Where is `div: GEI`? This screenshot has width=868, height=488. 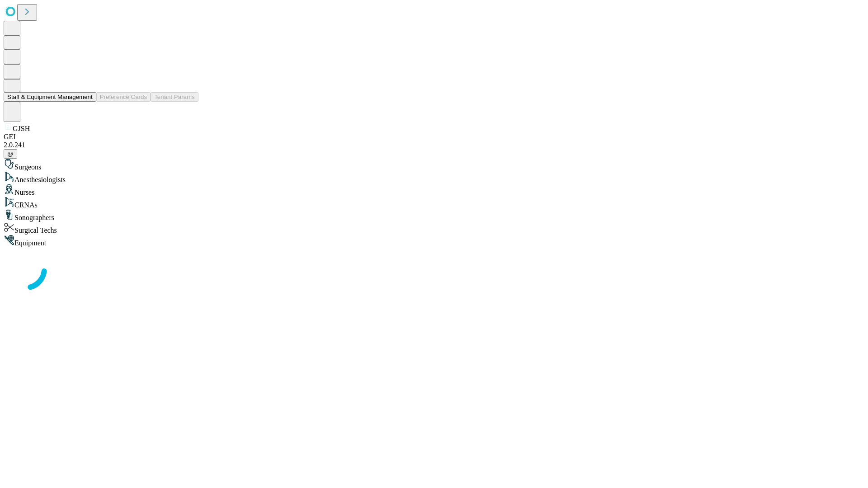
div: GEI is located at coordinates (434, 137).